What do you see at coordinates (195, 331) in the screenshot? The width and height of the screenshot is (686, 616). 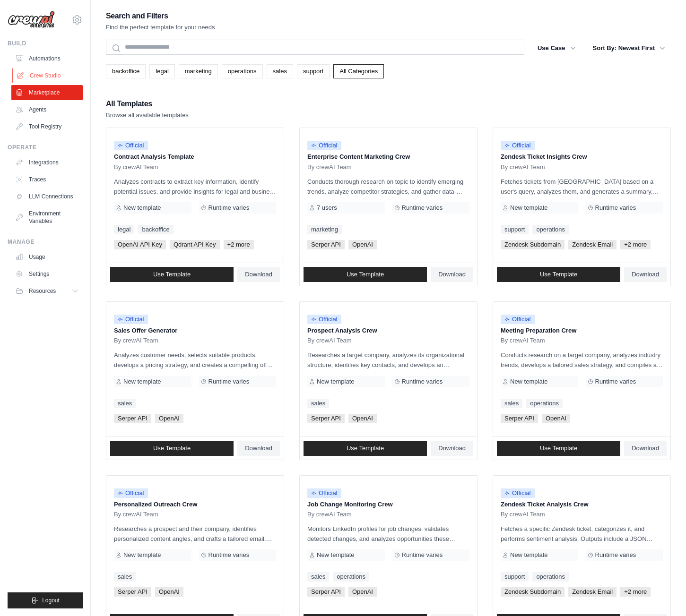 I see `p: Sales Offer Generator` at bounding box center [195, 331].